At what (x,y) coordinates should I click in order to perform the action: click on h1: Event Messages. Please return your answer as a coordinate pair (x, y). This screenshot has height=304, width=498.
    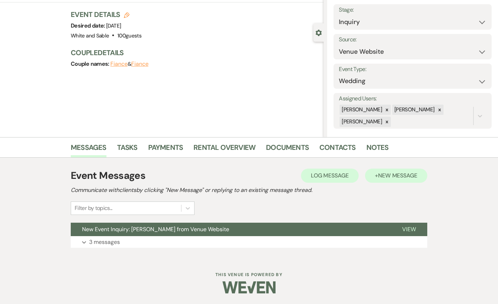
    Looking at the image, I should click on (108, 176).